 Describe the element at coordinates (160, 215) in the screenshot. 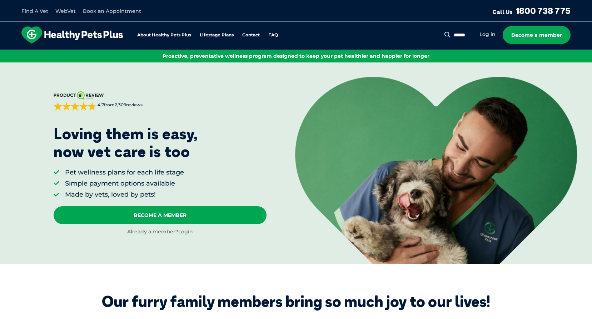

I see `a: Become A Member` at that location.